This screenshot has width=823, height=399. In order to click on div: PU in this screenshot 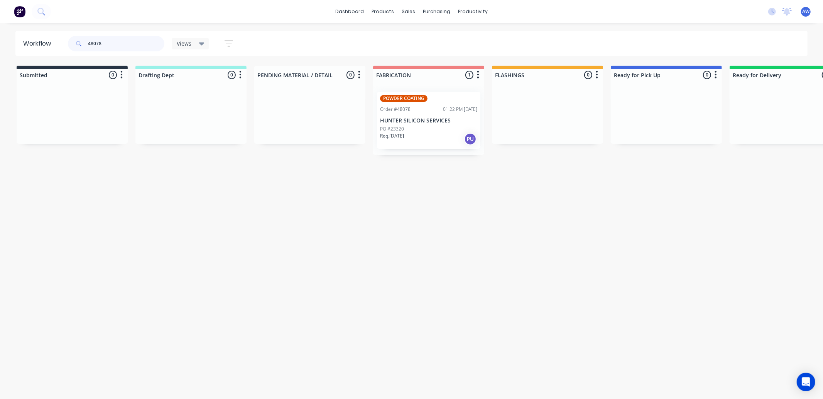, I will do `click(471, 139)`.